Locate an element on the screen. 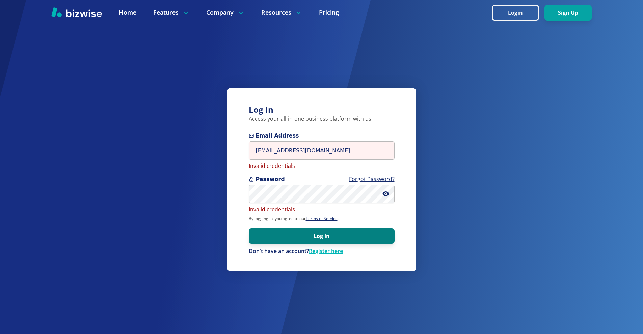 The height and width of the screenshot is (334, 643). p: Features is located at coordinates (171, 12).